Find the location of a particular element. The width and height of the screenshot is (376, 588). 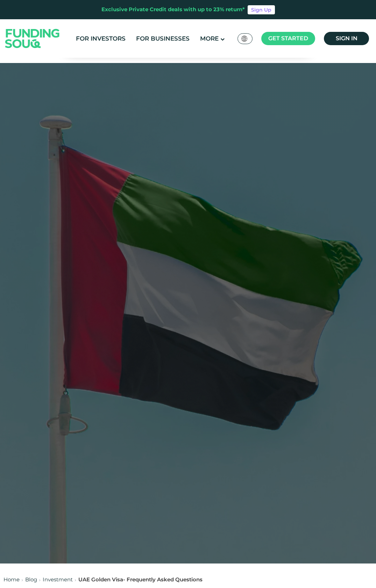

img: SA Flag is located at coordinates (245, 39).